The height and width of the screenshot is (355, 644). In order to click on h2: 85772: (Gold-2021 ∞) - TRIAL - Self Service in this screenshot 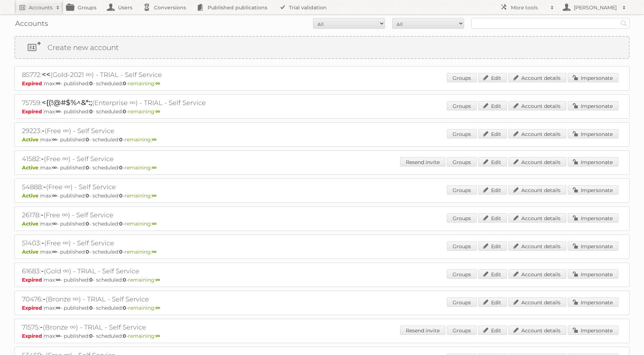, I will do `click(148, 75)`.